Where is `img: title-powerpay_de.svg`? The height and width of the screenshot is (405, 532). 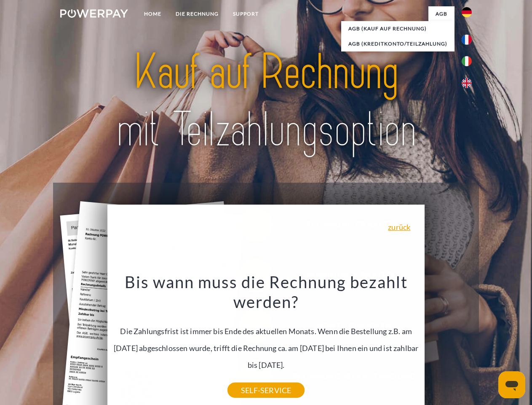
img: title-powerpay_de.svg is located at coordinates (266, 101).